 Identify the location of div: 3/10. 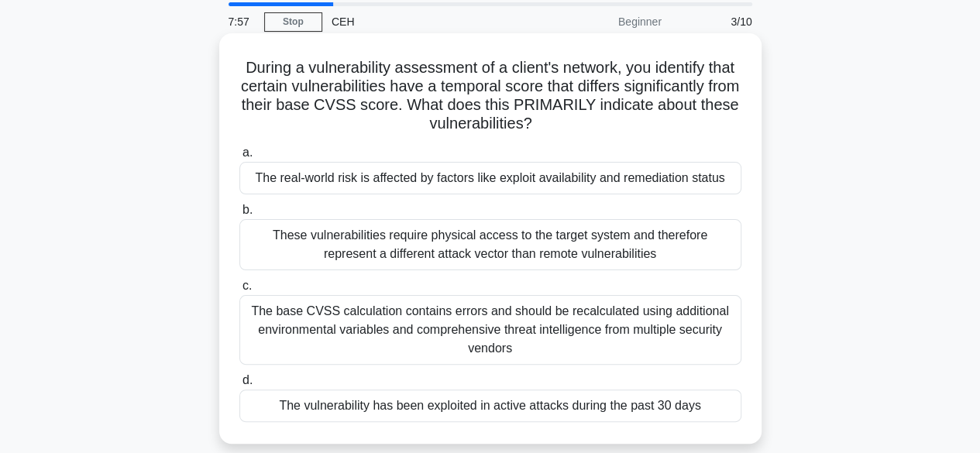
(716, 22).